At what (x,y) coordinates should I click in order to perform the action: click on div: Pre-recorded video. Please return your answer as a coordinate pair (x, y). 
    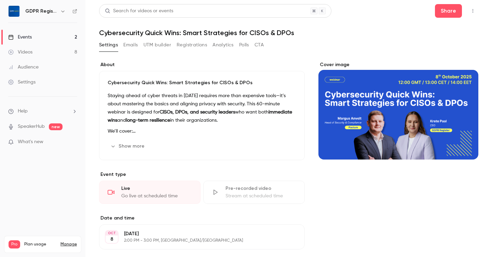
    Looking at the image, I should click on (260, 189).